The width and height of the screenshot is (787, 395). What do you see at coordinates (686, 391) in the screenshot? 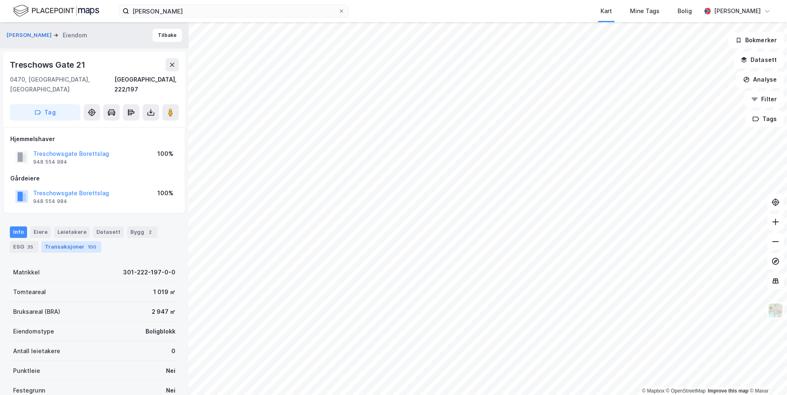
I see `a: OpenStreetMap` at bounding box center [686, 391].